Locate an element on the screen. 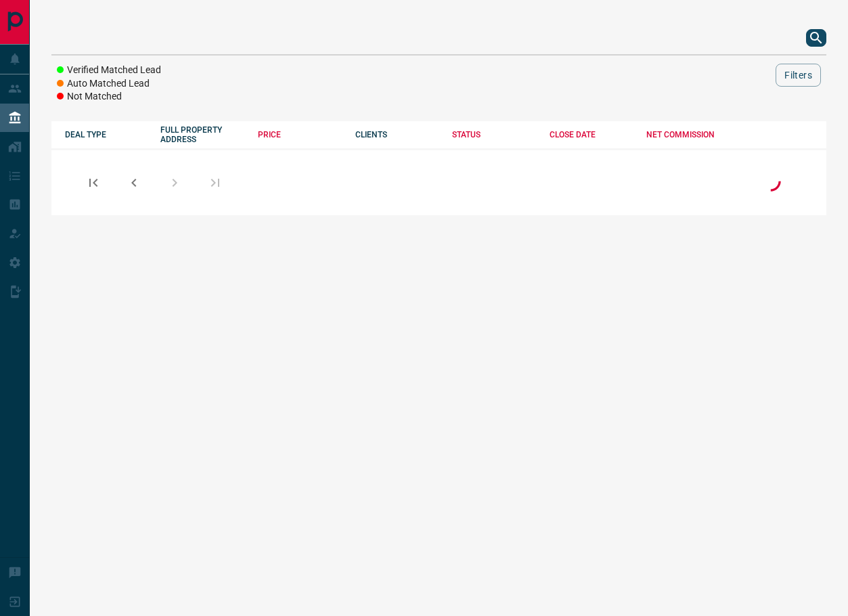 This screenshot has width=848, height=616. div: STATUS is located at coordinates (494, 135).